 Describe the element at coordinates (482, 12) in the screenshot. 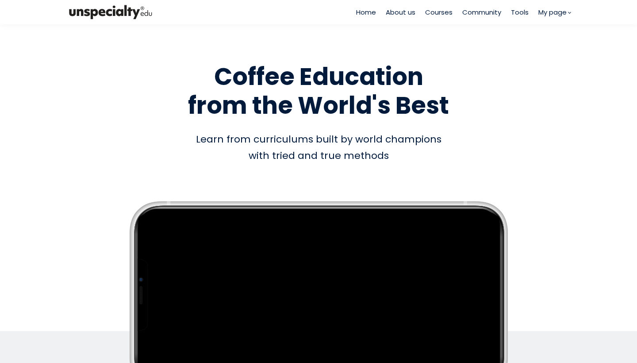

I see `span: Community` at that location.